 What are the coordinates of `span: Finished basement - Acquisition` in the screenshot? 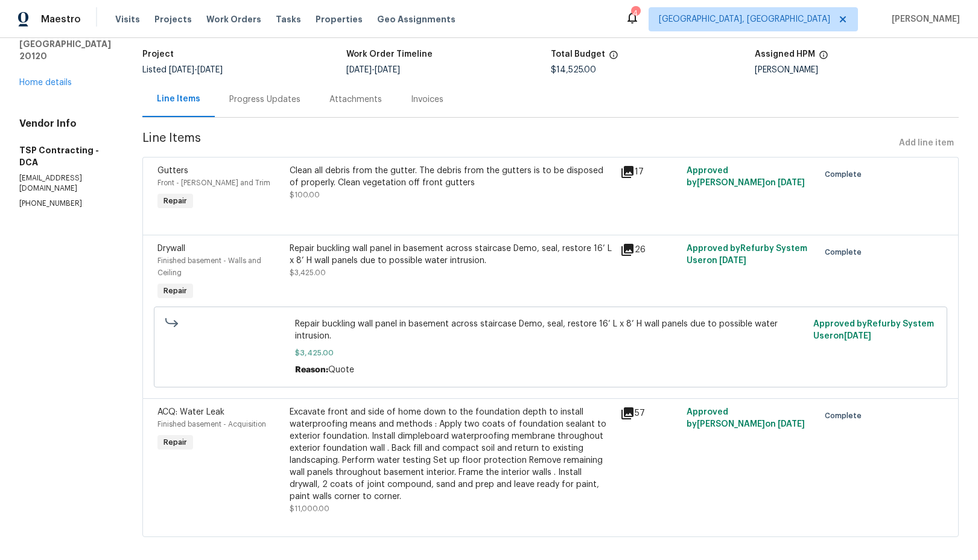 It's located at (212, 424).